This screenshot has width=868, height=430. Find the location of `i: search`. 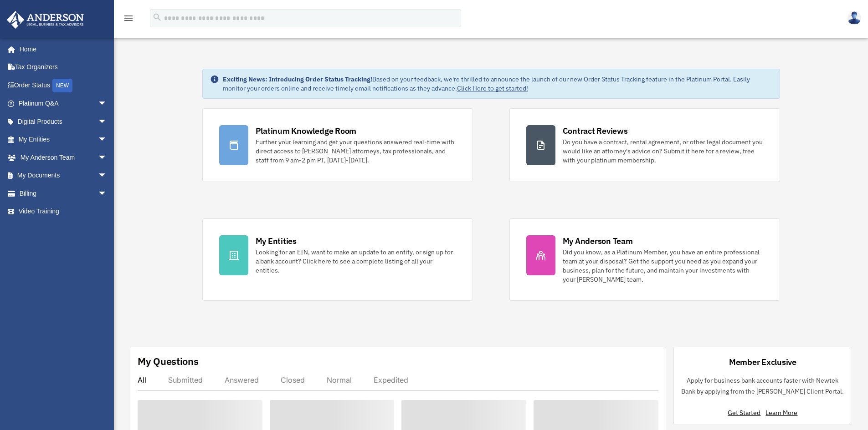

i: search is located at coordinates (157, 17).